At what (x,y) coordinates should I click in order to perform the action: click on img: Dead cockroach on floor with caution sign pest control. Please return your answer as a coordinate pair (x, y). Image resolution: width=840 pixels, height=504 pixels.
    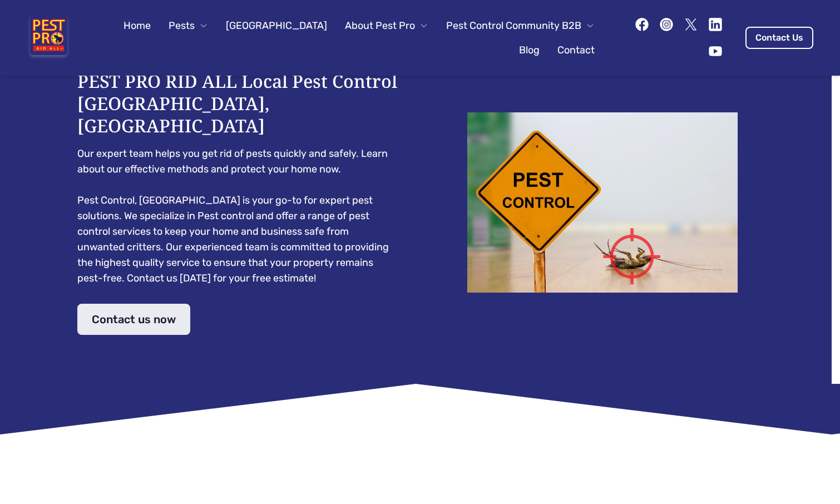
    Looking at the image, I should click on (603, 203).